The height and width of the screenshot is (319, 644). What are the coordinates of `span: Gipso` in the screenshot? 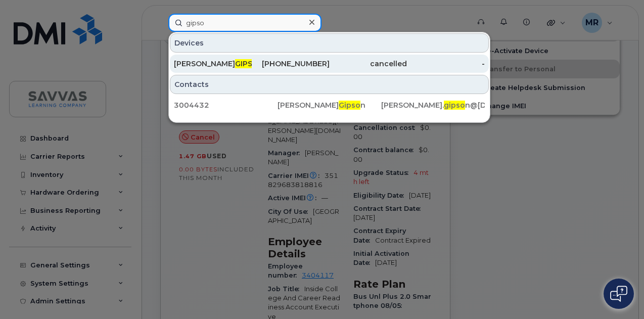 It's located at (349, 105).